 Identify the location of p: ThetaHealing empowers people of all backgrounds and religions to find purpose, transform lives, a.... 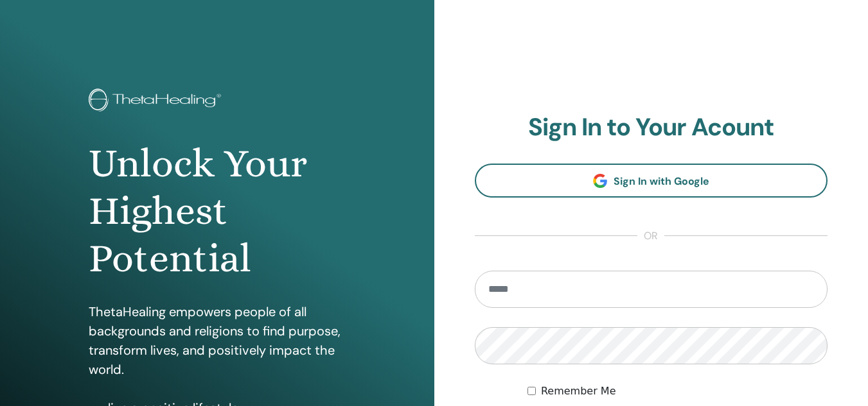
(217, 341).